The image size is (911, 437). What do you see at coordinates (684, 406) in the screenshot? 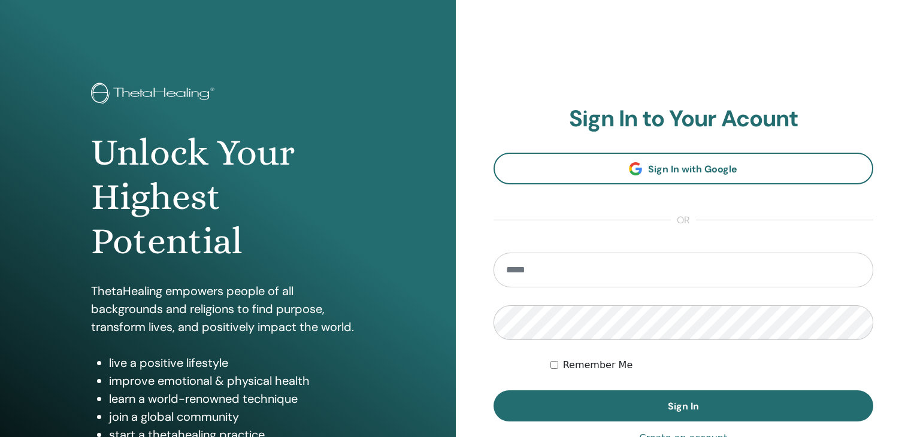
I see `button: Sign In` at bounding box center [684, 406].